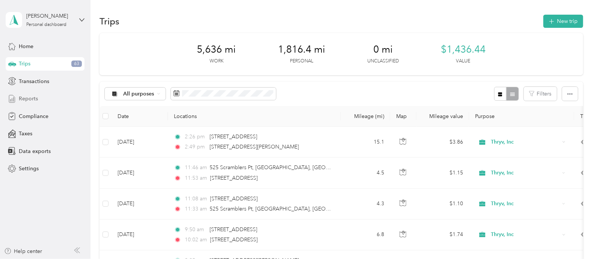 The image size is (596, 259). What do you see at coordinates (46, 25) in the screenshot?
I see `div: Personal dashboard` at bounding box center [46, 25].